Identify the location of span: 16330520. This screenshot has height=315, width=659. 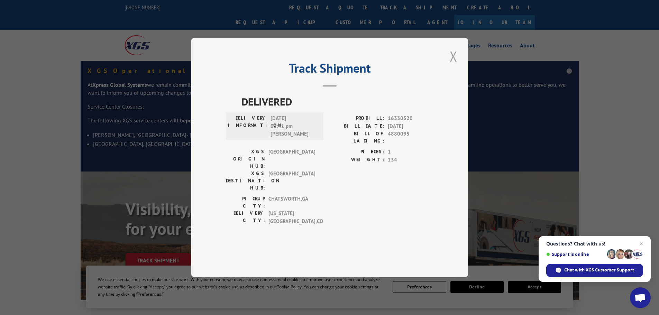
(411, 118).